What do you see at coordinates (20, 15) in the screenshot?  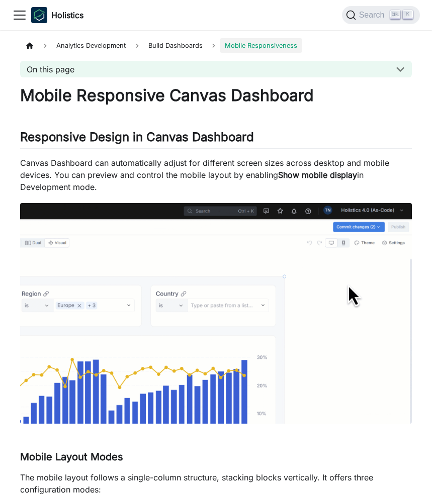 I see `button: Toggle navigation bar` at bounding box center [20, 15].